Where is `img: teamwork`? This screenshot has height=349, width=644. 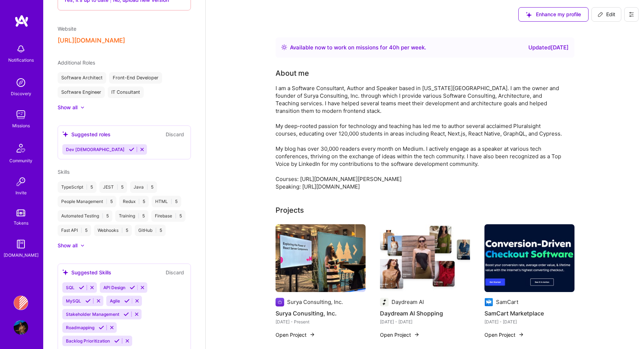 img: teamwork is located at coordinates (21, 115).